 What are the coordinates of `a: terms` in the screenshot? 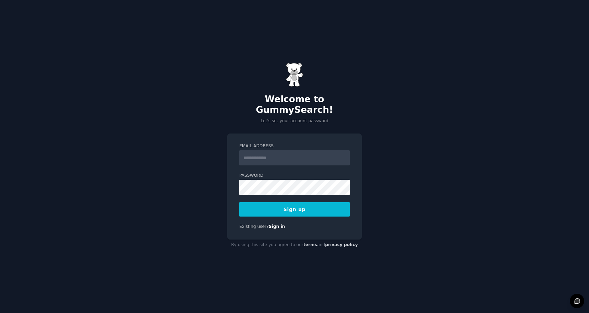 It's located at (310, 244).